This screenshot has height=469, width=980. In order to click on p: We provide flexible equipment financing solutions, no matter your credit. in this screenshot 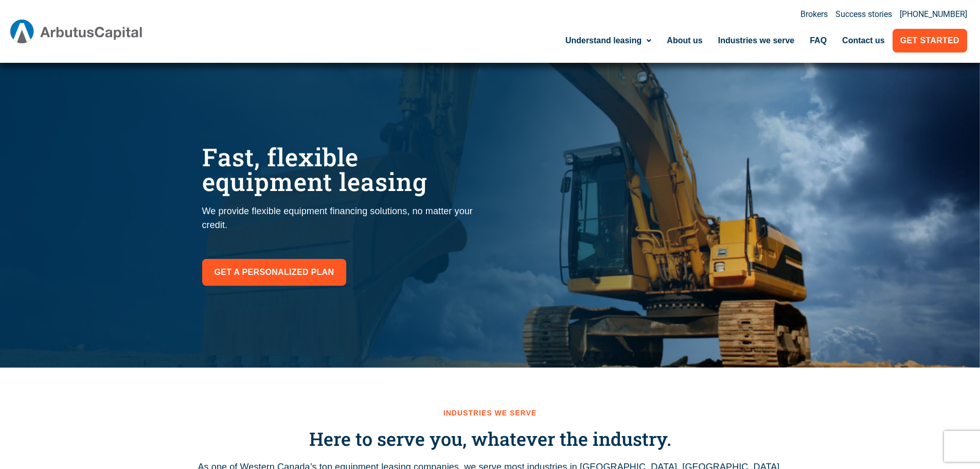, I will do `click(341, 218)`.